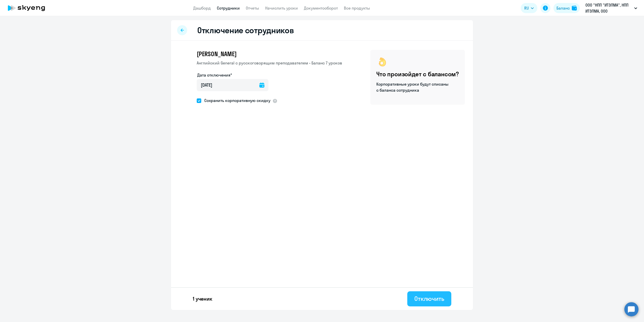 The height and width of the screenshot is (322, 644). What do you see at coordinates (526, 8) in the screenshot?
I see `span: RU` at bounding box center [526, 8].